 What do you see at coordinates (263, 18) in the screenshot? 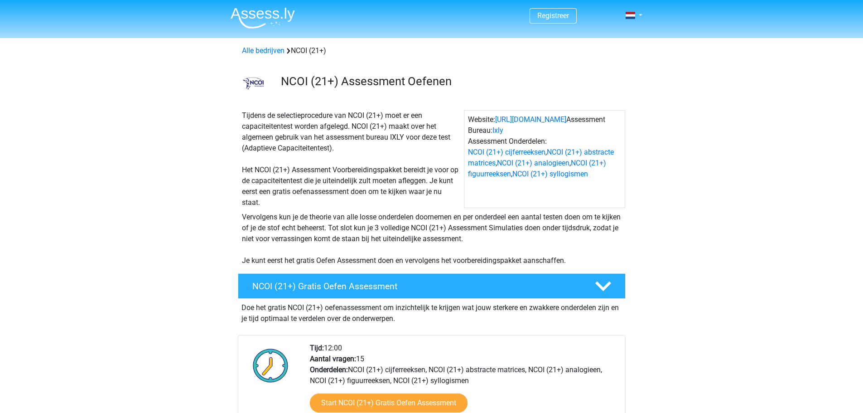
I see `img: Assessly` at bounding box center [263, 18].